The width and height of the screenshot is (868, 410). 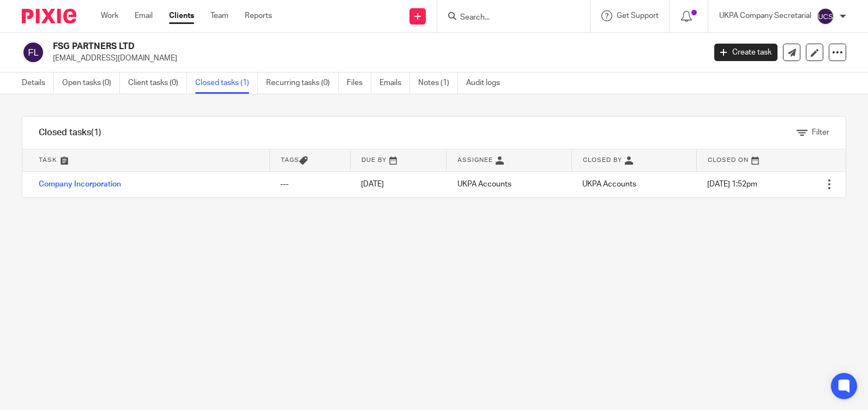 I want to click on span: Filter, so click(x=821, y=133).